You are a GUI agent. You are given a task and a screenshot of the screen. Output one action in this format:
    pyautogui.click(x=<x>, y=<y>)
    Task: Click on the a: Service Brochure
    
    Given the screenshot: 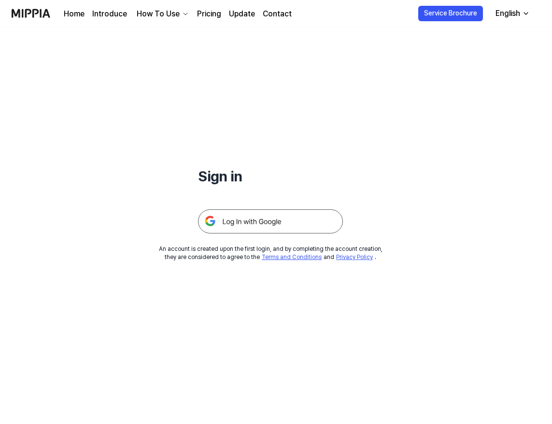 What is the action you would take?
    pyautogui.click(x=451, y=14)
    